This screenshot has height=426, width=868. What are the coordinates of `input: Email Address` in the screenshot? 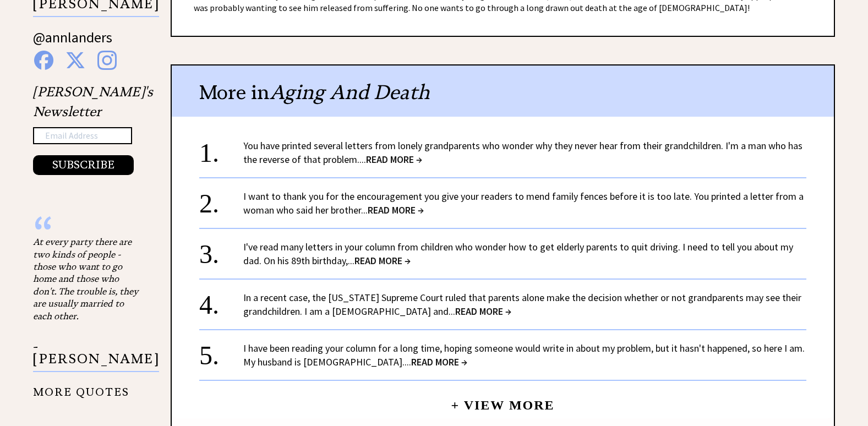 It's located at (82, 136).